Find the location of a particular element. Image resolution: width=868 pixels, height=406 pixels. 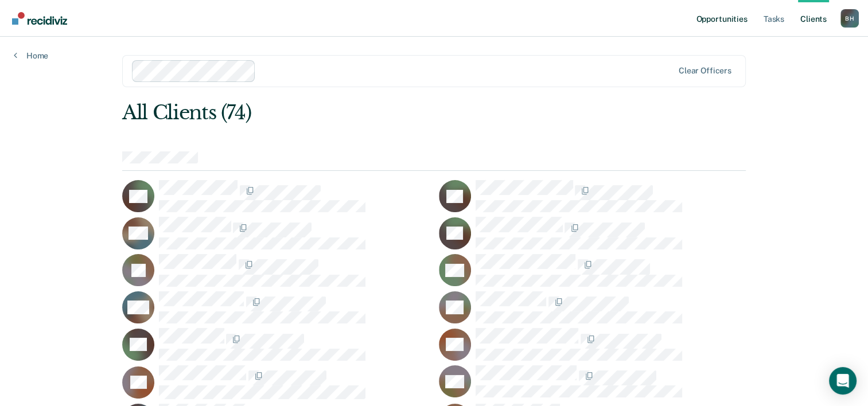

div: B H is located at coordinates (850, 18).